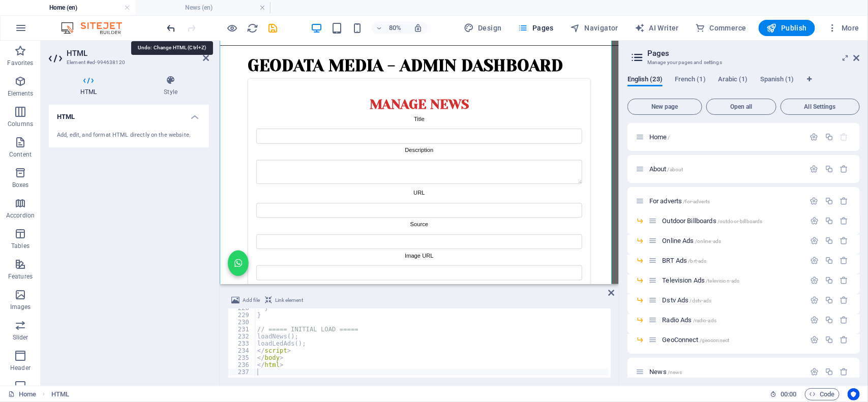  What do you see at coordinates (252, 28) in the screenshot?
I see `button: reload` at bounding box center [252, 28].